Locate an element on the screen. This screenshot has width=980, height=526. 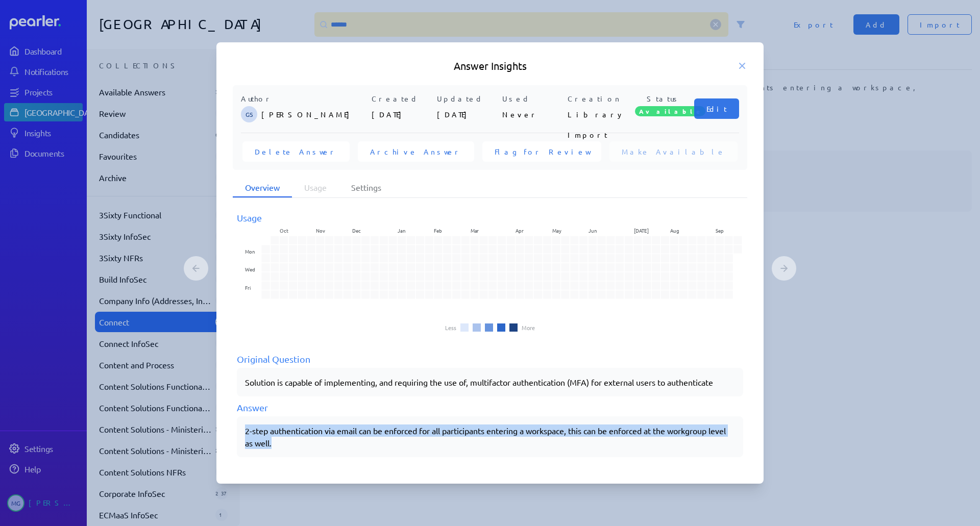
text: Oct is located at coordinates (283, 230).